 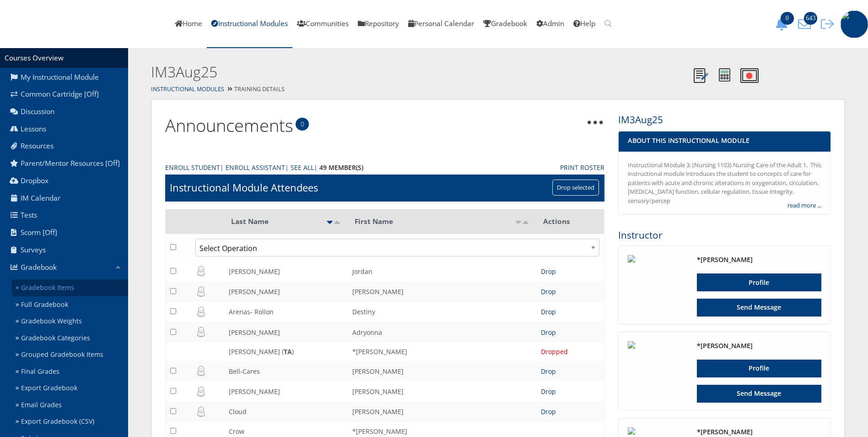 I want to click on a: Grouped Gradebook Items, so click(x=70, y=355).